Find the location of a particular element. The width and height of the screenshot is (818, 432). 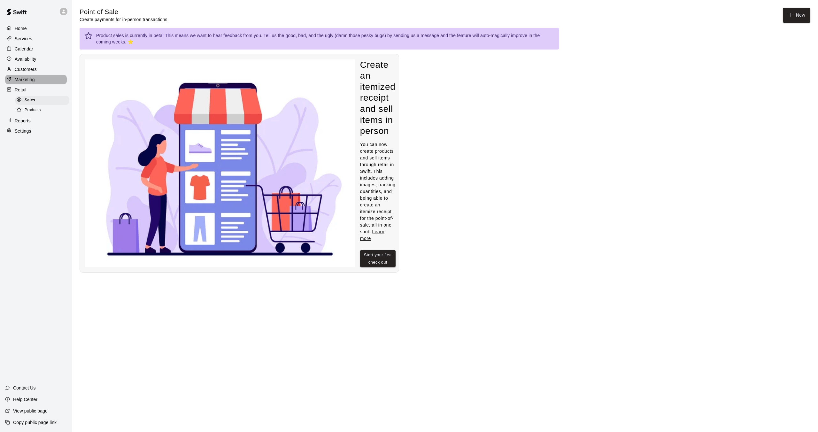

a: sending us a message is located at coordinates (416, 35).